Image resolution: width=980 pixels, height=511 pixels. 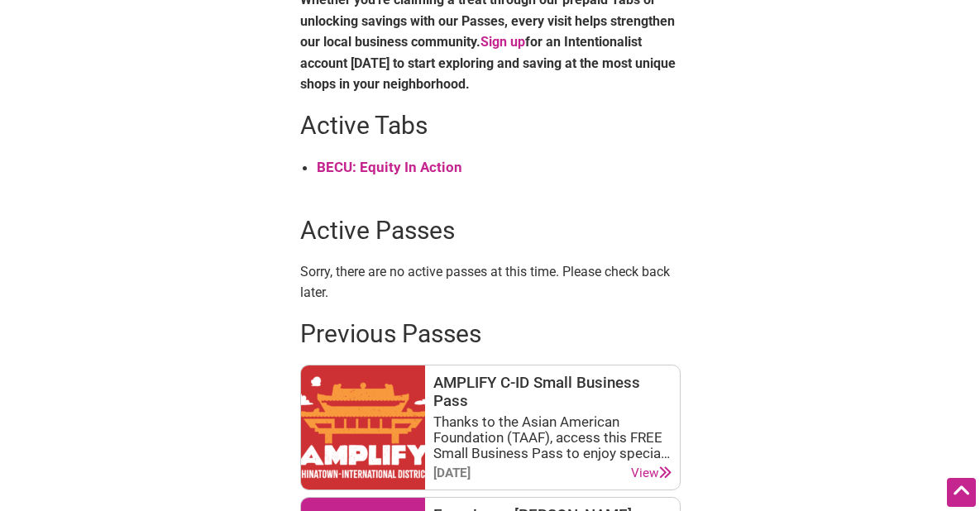 What do you see at coordinates (491, 282) in the screenshot?
I see `p: Sorry, there are no active passes at this time. Please check back later.` at bounding box center [491, 282].